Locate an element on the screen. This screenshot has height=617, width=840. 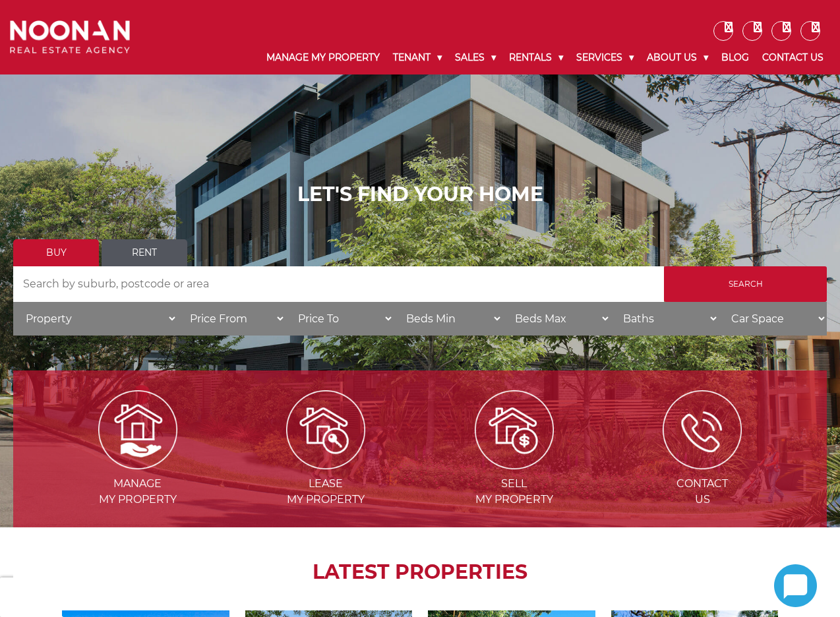
a: Blog is located at coordinates (735, 58).